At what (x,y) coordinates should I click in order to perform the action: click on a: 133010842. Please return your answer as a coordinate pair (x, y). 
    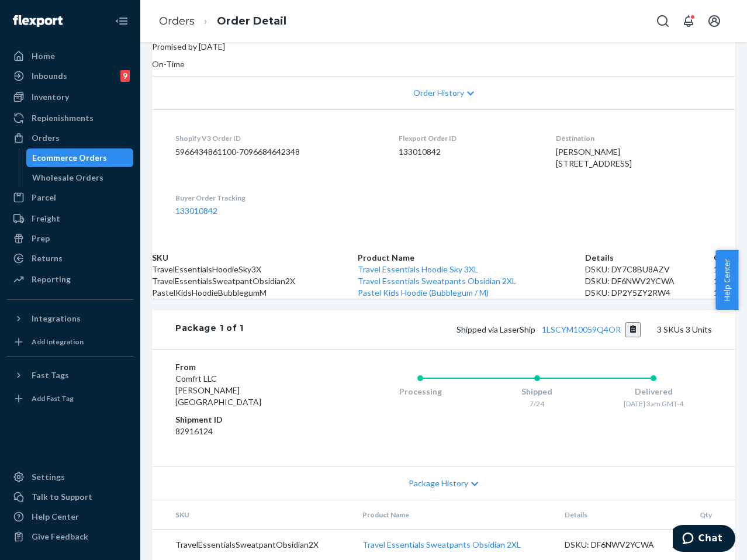
    Looking at the image, I should click on (196, 210).